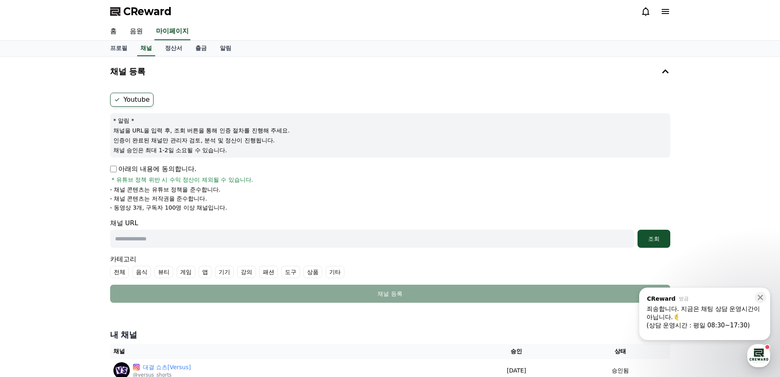 This screenshot has width=780, height=377. What do you see at coordinates (80, 276) in the screenshot?
I see `span: 대화` at bounding box center [80, 276].